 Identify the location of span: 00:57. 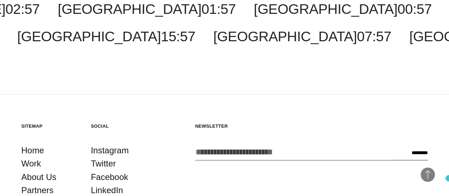
(415, 9).